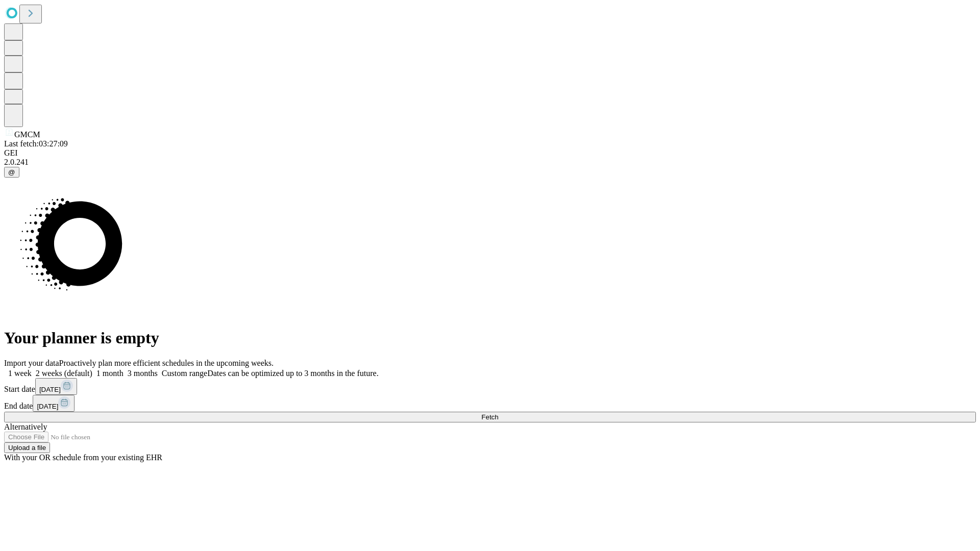 The width and height of the screenshot is (980, 551). I want to click on div: Start date, so click(490, 386).